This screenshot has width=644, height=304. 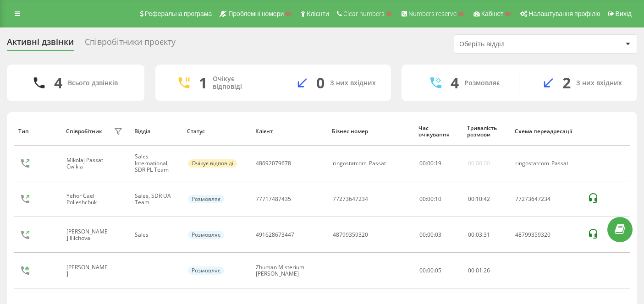 I want to click on span: Numbers reserve, so click(x=432, y=14).